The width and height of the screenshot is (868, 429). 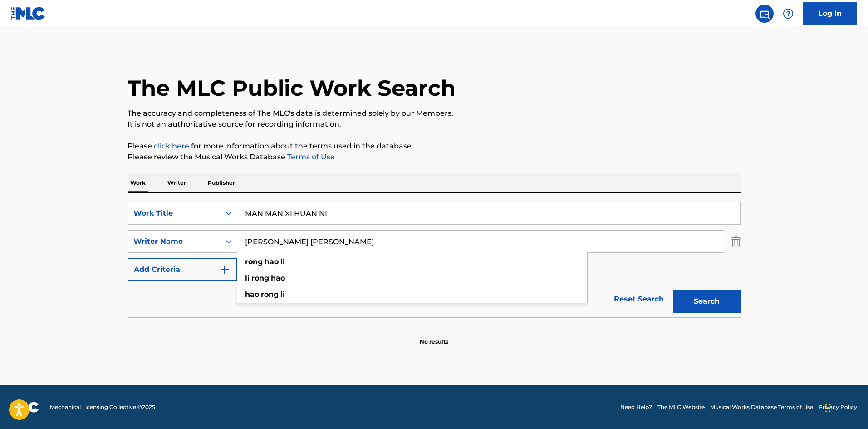 I want to click on p: Writer, so click(x=177, y=183).